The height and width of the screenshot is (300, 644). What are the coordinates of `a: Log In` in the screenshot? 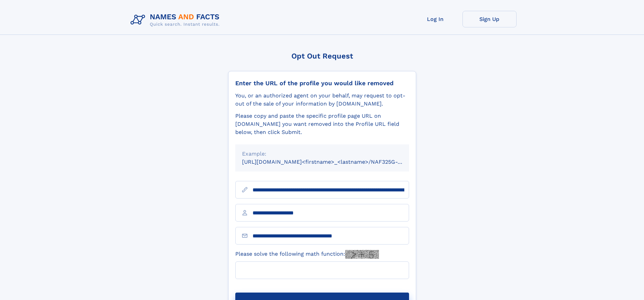 It's located at (436, 19).